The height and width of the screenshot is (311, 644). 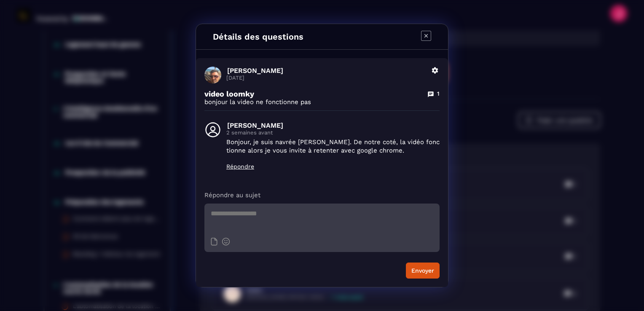 What do you see at coordinates (322, 102) in the screenshot?
I see `p: bonjour la video ne fonctionne pas` at bounding box center [322, 102].